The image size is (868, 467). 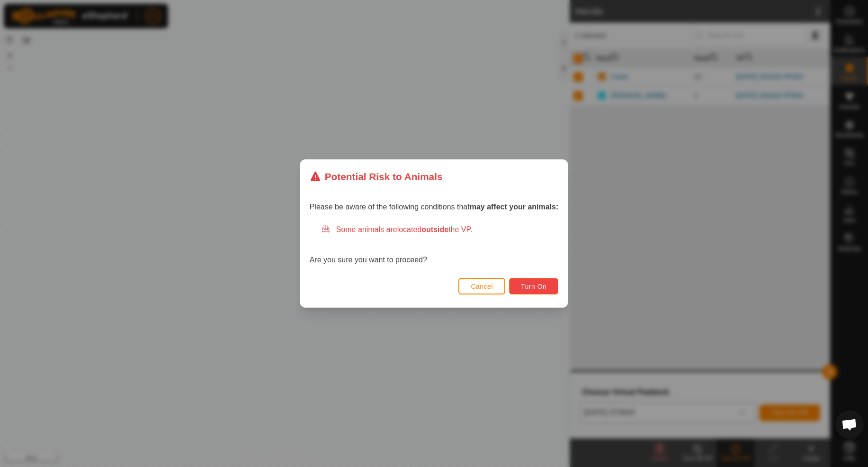 What do you see at coordinates (434, 230) in the screenshot?
I see `span: located the VP.` at bounding box center [434, 230].